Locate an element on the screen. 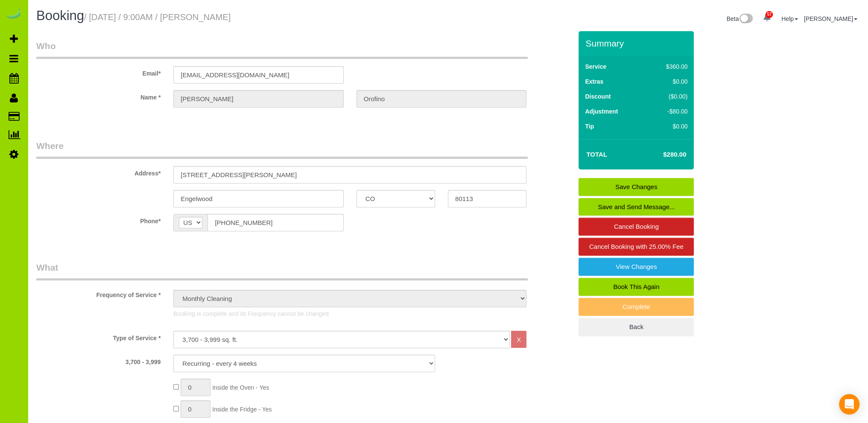 The width and height of the screenshot is (868, 423). legend: Who is located at coordinates (282, 49).